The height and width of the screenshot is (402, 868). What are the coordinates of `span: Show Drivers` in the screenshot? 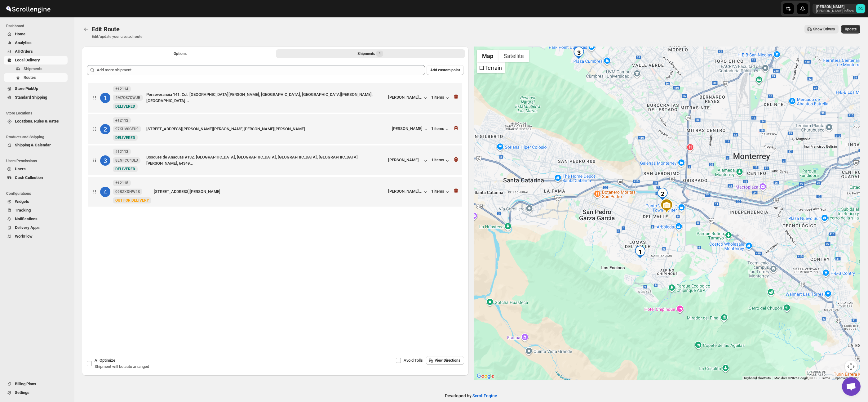 It's located at (824, 29).